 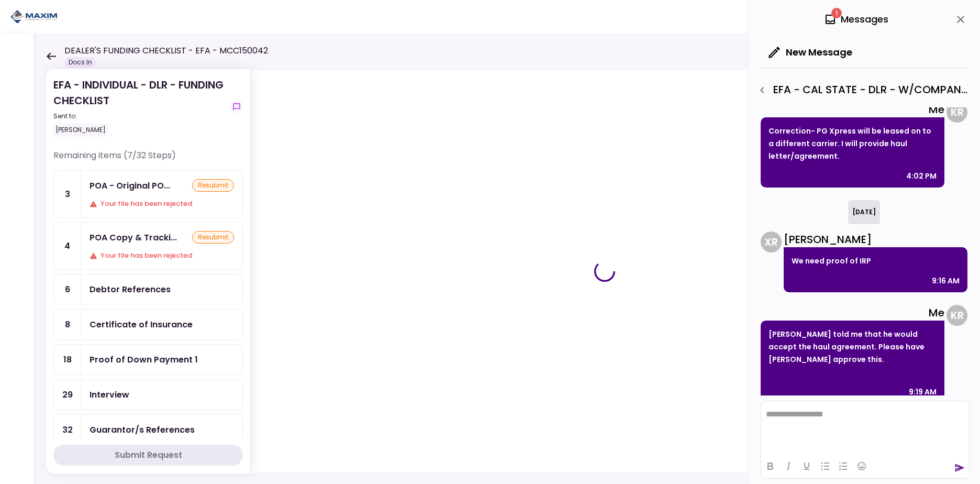 I want to click on body: Rich Text Area. Press ALT-0 for help., so click(x=104, y=13).